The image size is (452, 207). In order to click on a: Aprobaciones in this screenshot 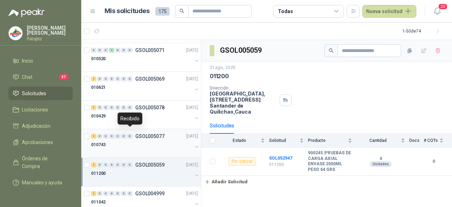, I will do `click(41, 142)`.